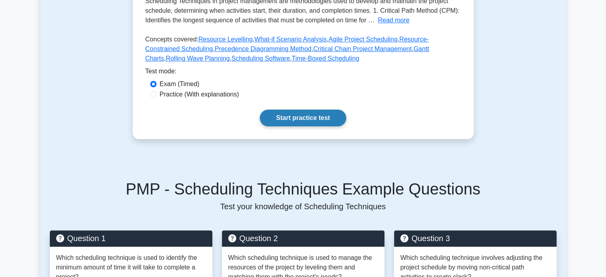  Describe the element at coordinates (226, 39) in the screenshot. I see `a: Resource Levelling` at that location.